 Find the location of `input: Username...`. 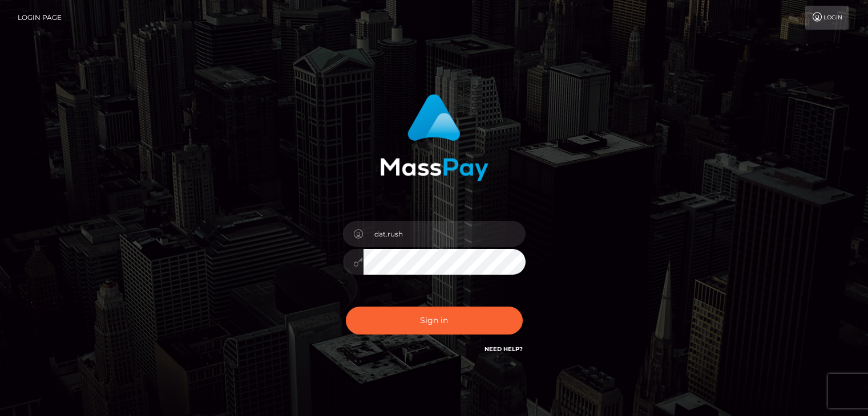

input: Username... is located at coordinates (444, 234).